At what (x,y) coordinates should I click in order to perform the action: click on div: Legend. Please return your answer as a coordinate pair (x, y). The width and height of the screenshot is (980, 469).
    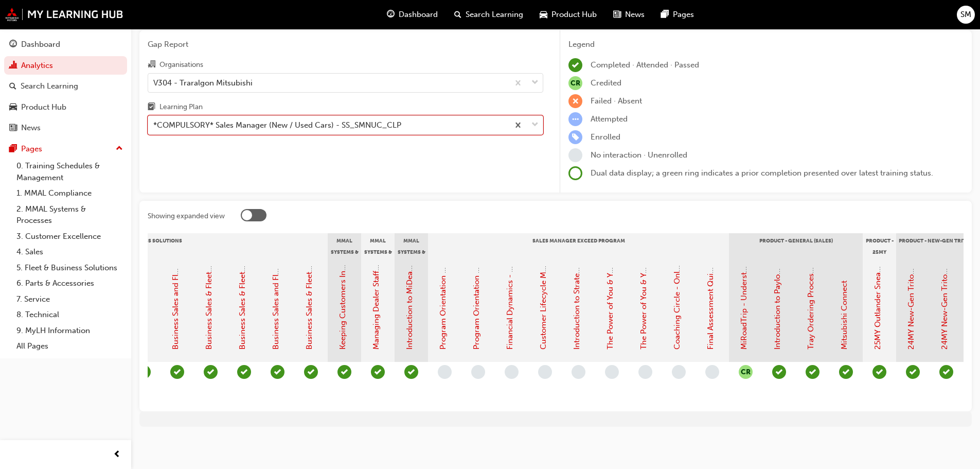
    Looking at the image, I should click on (766, 44).